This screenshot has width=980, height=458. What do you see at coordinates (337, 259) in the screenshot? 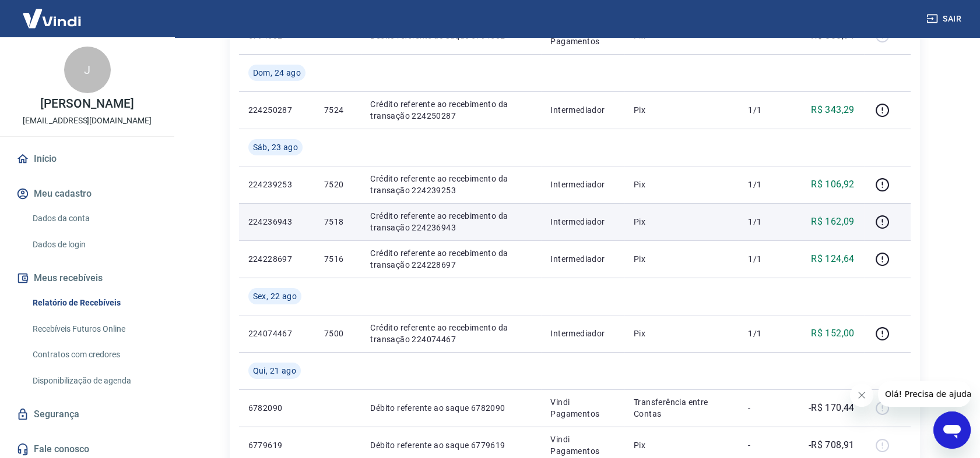
I see `p: 7516` at bounding box center [337, 259].